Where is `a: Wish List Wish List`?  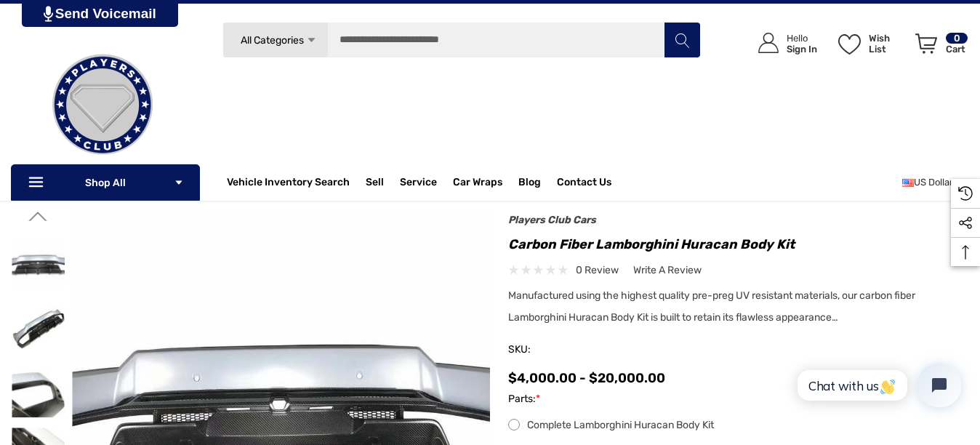
a: Wish List Wish List is located at coordinates (870, 42).